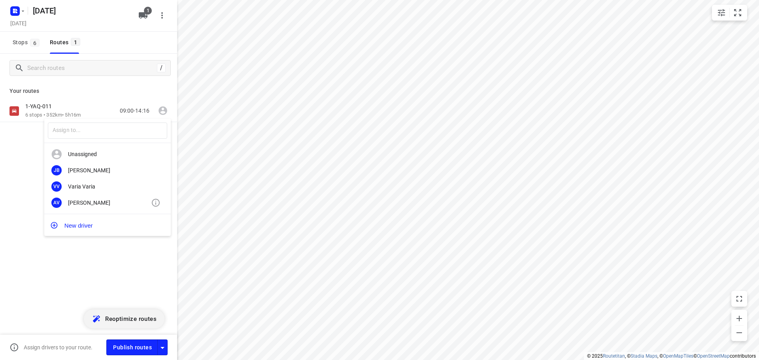 The width and height of the screenshot is (759, 360). Describe the element at coordinates (57, 170) in the screenshot. I see `div: JB` at that location.